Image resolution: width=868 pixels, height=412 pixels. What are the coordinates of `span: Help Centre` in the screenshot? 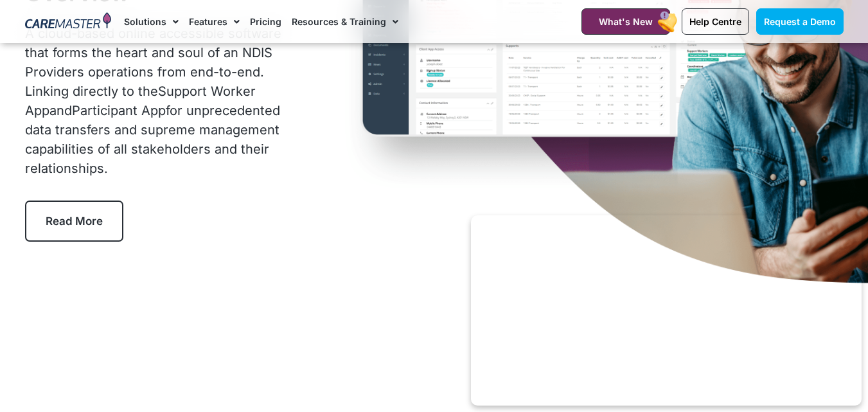 It's located at (715, 21).